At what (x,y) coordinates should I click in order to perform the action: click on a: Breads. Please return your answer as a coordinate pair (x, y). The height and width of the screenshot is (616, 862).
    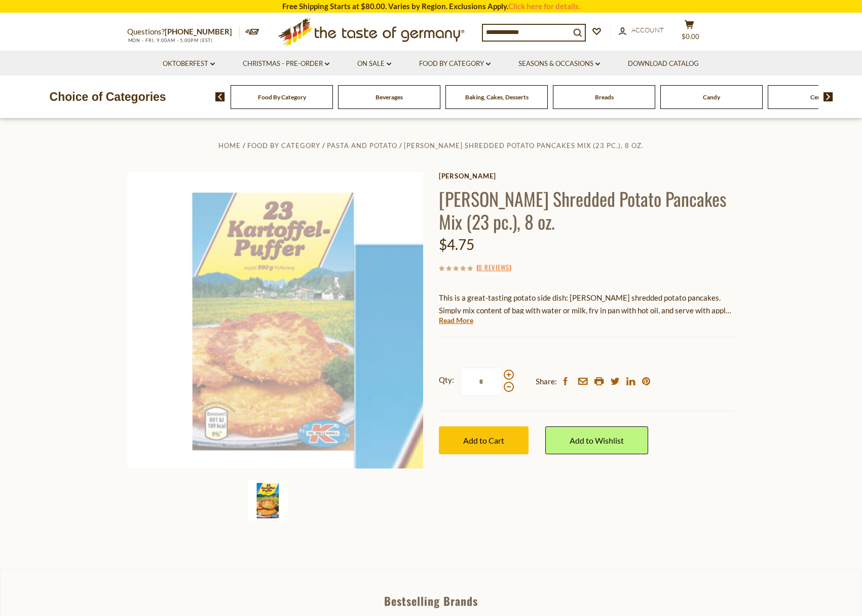
    Looking at the image, I should click on (605, 97).